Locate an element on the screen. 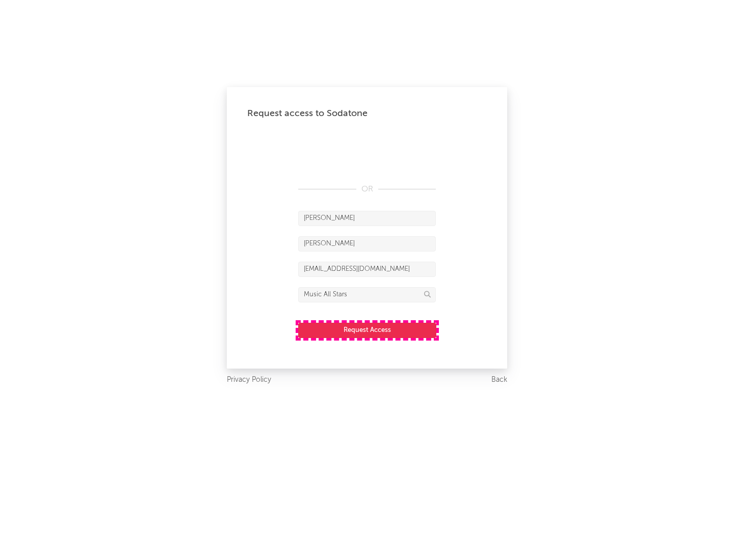 The height and width of the screenshot is (560, 734). a: Privacy Policy is located at coordinates (248, 380).